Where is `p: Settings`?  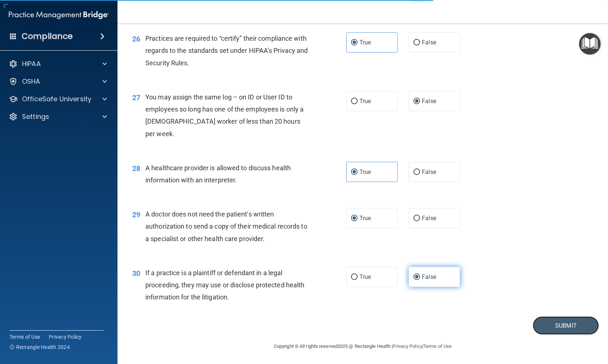 p: Settings is located at coordinates (36, 116).